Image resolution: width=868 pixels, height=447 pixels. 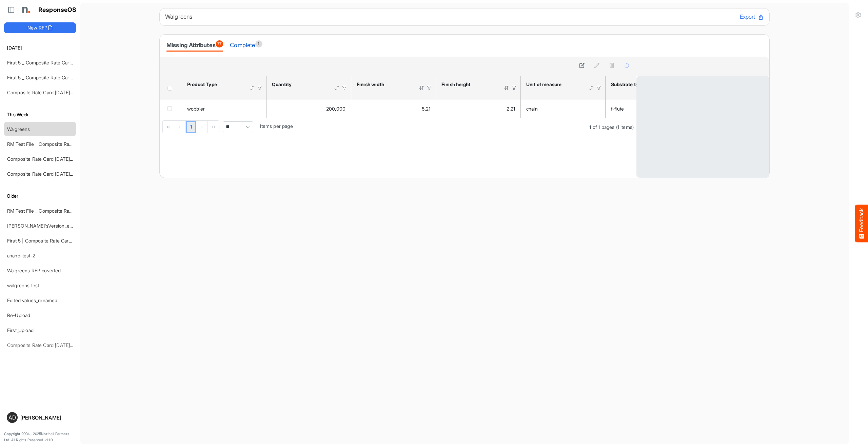 What do you see at coordinates (180, 127) in the screenshot?
I see `div: Go to previous page` at bounding box center [180, 127].